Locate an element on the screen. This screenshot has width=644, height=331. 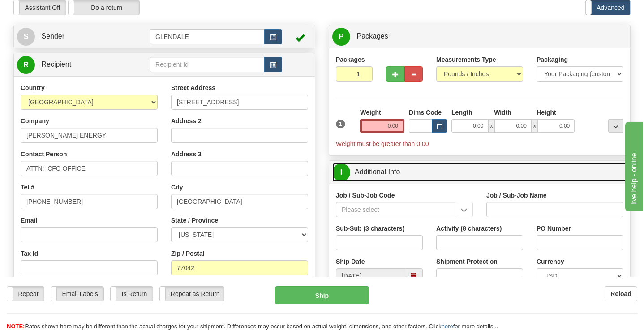
label: Job / Sub-Job Name is located at coordinates (517, 195).